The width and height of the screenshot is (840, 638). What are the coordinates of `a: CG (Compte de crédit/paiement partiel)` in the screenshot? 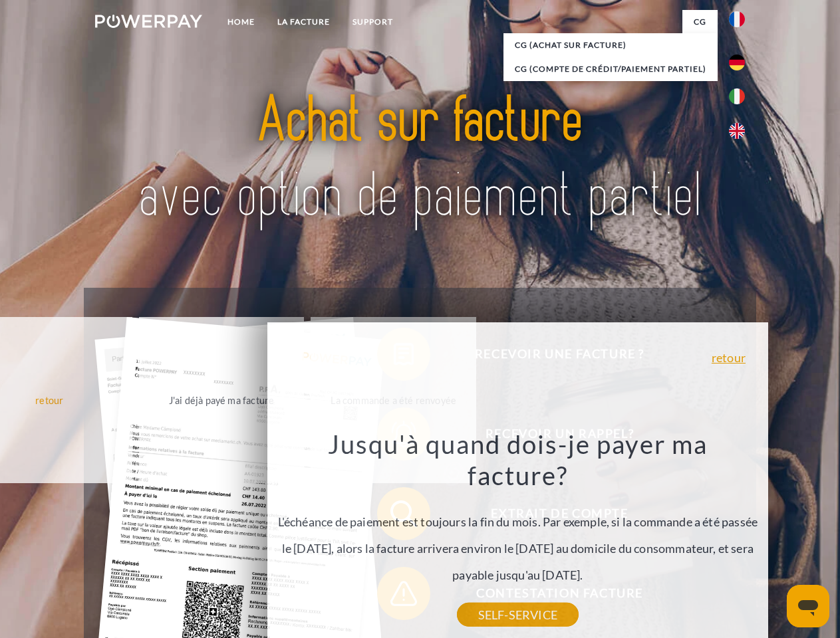 It's located at (610, 69).